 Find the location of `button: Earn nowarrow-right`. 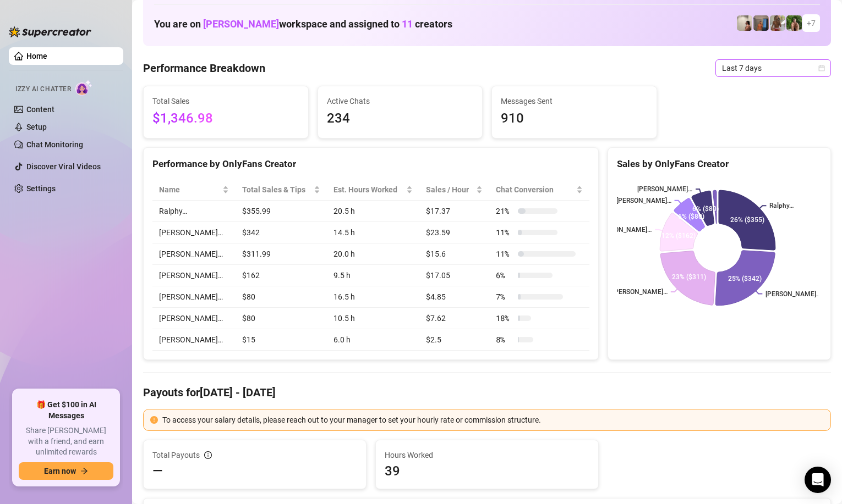

button: Earn nowarrow-right is located at coordinates (66, 471).